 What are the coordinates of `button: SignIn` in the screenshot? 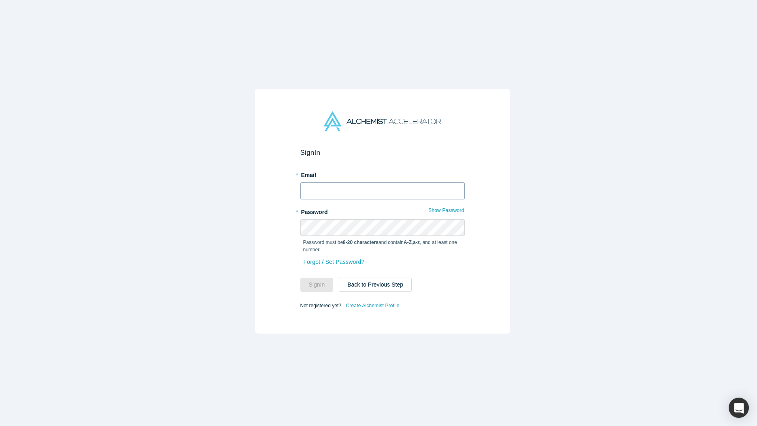 It's located at (317, 284).